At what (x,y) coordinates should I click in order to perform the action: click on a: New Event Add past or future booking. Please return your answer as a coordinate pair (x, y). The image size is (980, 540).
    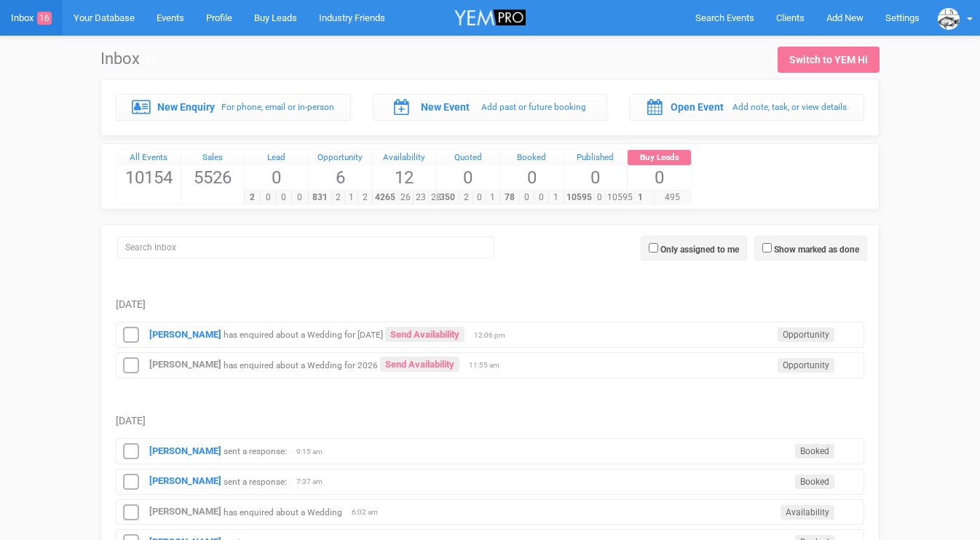
    Looking at the image, I should click on (490, 107).